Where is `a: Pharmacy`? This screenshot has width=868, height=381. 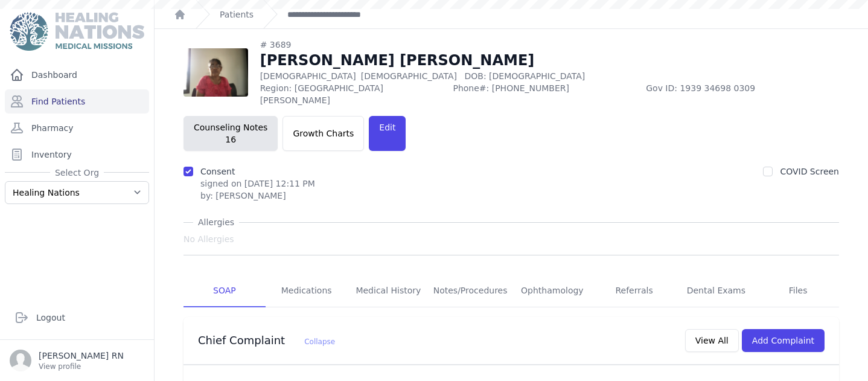 a: Pharmacy is located at coordinates (76, 128).